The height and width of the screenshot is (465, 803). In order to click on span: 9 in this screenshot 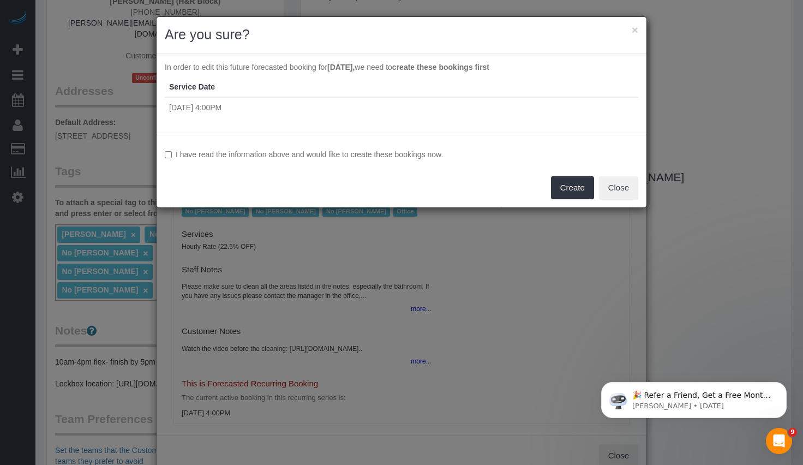, I will do `click(792, 432)`.